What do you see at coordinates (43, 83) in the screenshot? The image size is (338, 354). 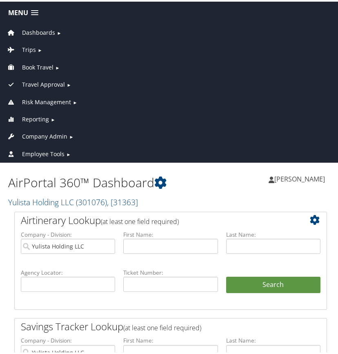 I see `span: Travel Approval` at bounding box center [43, 83].